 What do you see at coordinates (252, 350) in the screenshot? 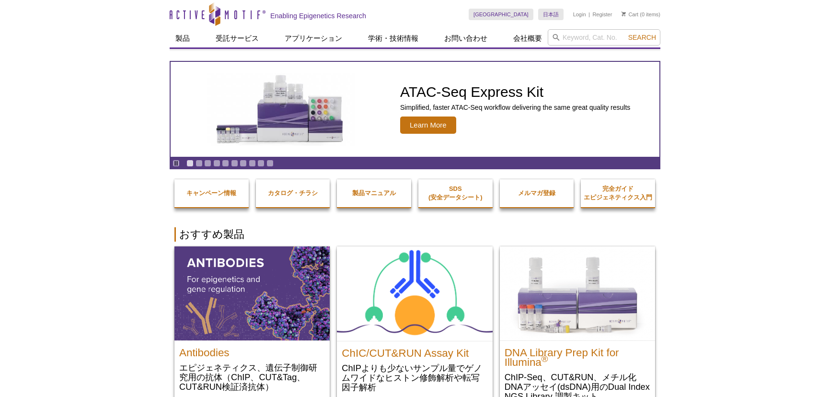
I see `h2: Antibodies` at bounding box center [252, 350].